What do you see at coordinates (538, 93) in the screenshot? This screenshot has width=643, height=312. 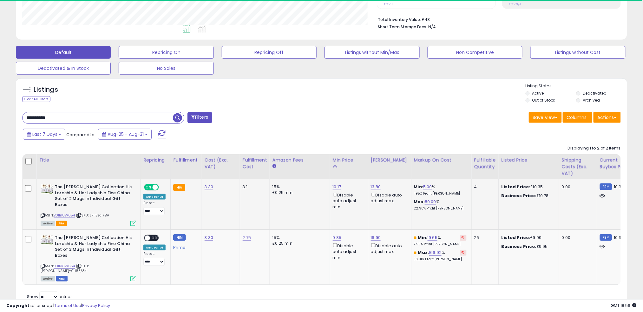 I see `label: Active` at bounding box center [538, 93].